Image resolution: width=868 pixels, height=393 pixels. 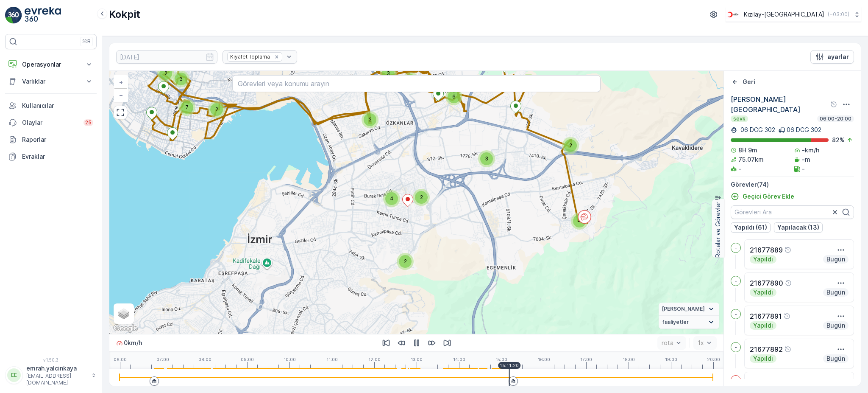 I want to click on p: 06:00-20:00, so click(x=836, y=119).